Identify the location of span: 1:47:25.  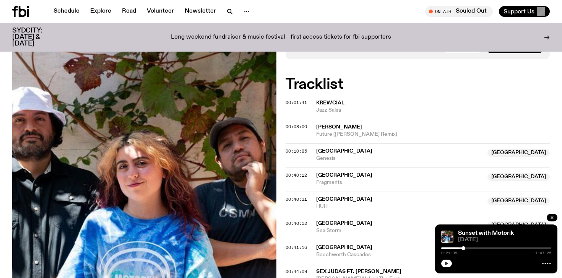
(543, 253).